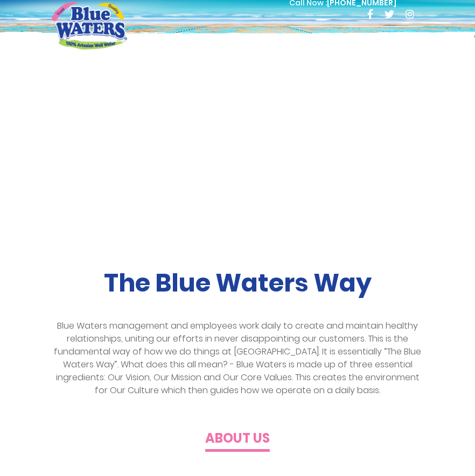  Describe the element at coordinates (238, 439) in the screenshot. I see `h4: About us` at that location.